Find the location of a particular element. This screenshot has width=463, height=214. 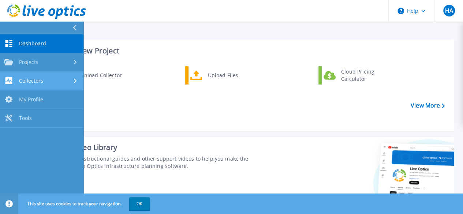

div: Download Collector is located at coordinates (97, 75).